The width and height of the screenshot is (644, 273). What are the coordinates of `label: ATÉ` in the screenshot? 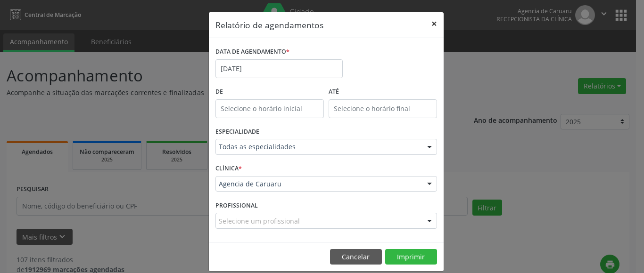 It's located at (383, 92).